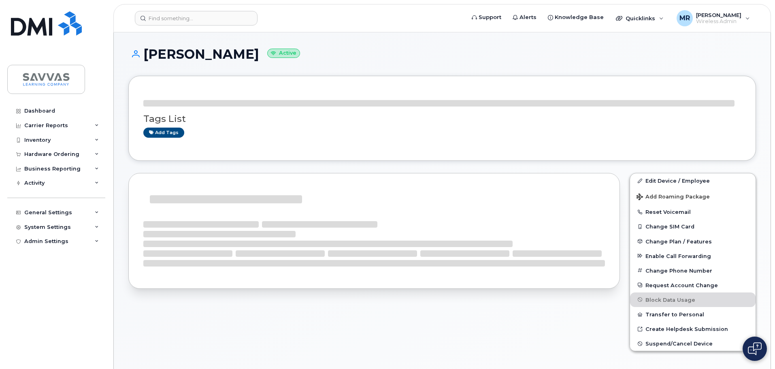  I want to click on button: Reset Voicemail, so click(693, 212).